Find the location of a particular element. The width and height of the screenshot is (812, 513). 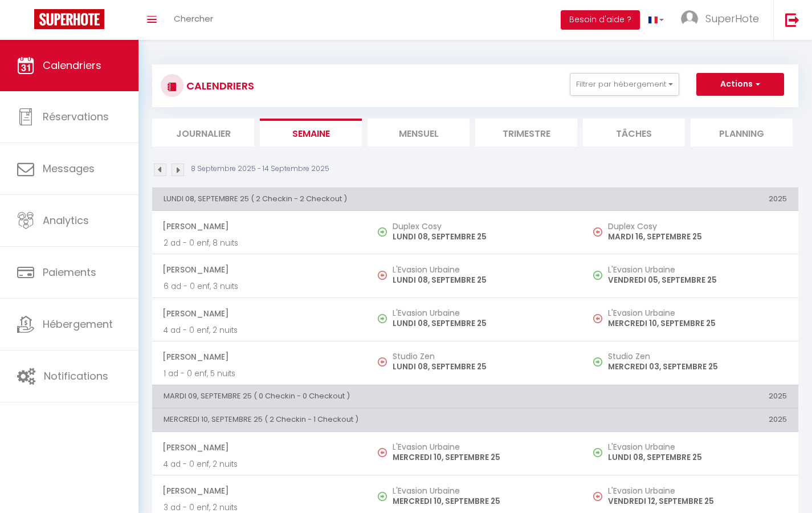

th: MARDI 09, SEPTEMBRE 25 ( 0 Checkin - 0 Checkout ) is located at coordinates (368, 396).